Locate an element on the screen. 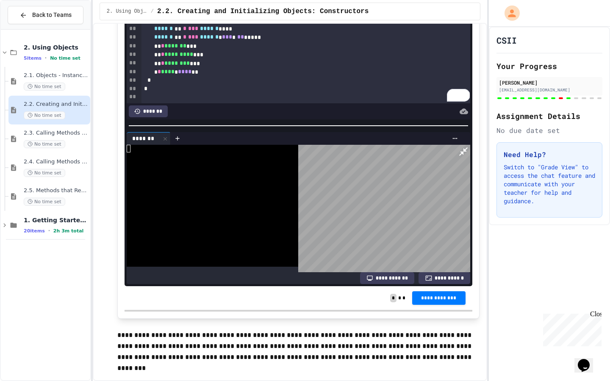 The height and width of the screenshot is (381, 610). span: 2.5. Methods that Return Values is located at coordinates (56, 191).